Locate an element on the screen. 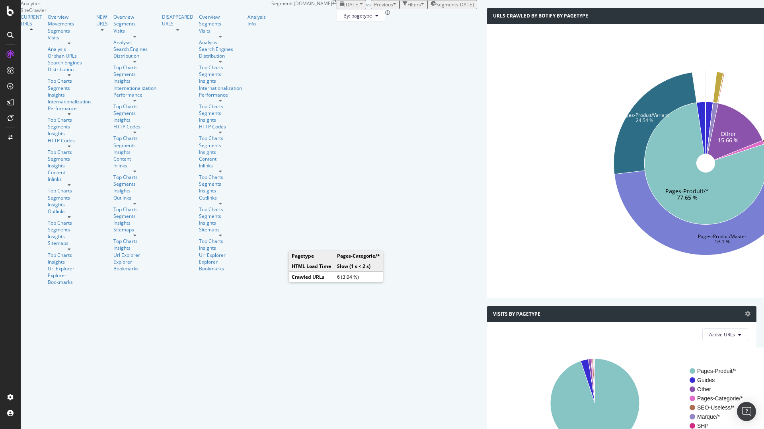 The width and height of the screenshot is (764, 429). span: By: pagetype is located at coordinates (358, 16).